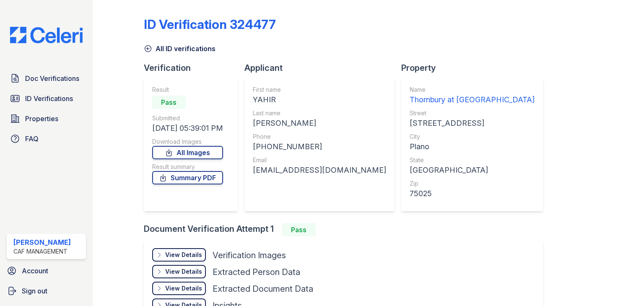  I want to click on div: Submitted, so click(187, 118).